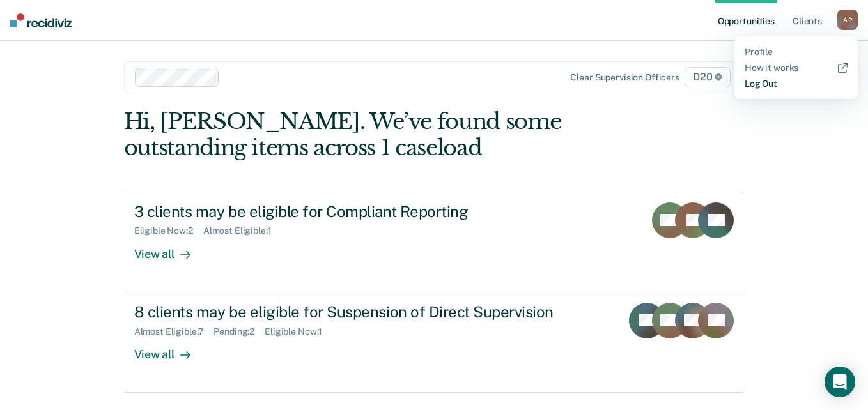 The width and height of the screenshot is (868, 410). I want to click on div: 3 clients may be eligible for Compliant Reporting, so click(359, 211).